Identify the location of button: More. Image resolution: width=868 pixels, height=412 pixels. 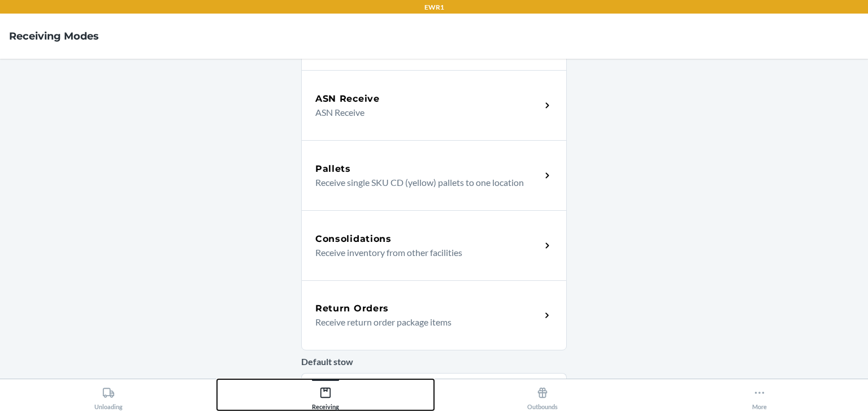
(760, 395).